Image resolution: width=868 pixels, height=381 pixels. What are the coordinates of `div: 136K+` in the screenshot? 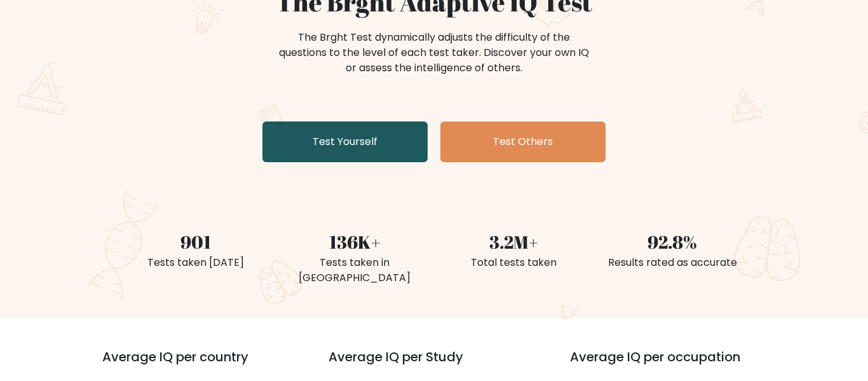 It's located at (355, 241).